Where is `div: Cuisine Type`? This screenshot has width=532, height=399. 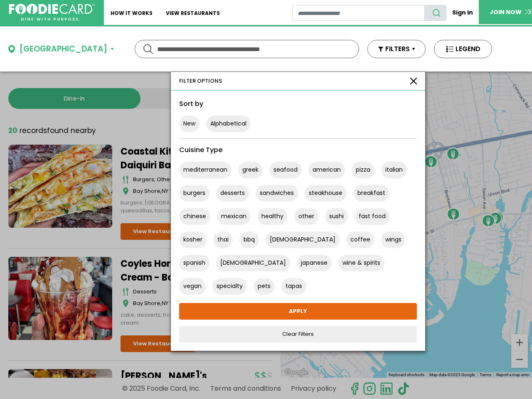
div: Cuisine Type is located at coordinates (298, 150).